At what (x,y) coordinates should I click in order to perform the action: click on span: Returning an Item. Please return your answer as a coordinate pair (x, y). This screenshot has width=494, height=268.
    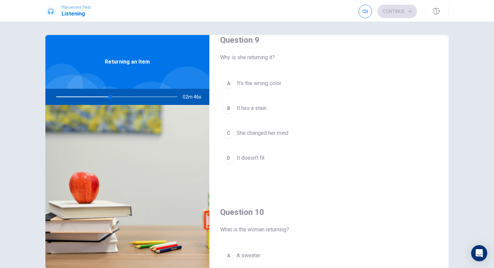
    Looking at the image, I should click on (127, 62).